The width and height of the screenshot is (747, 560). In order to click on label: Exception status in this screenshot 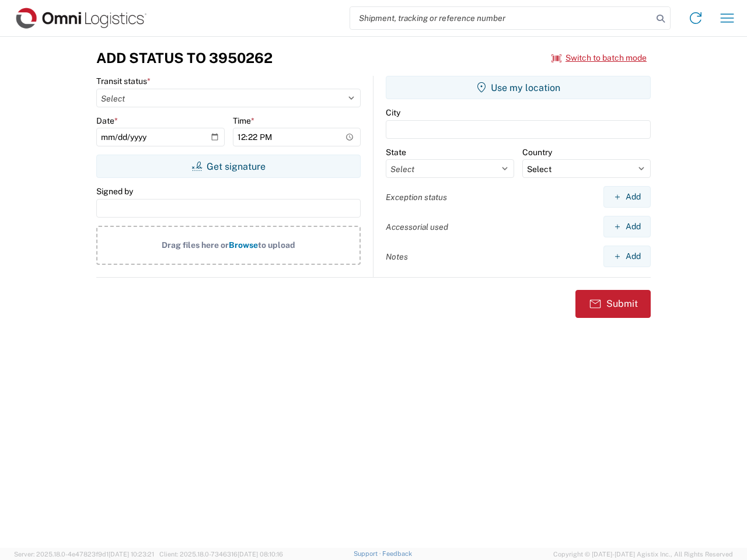, I will do `click(416, 197)`.